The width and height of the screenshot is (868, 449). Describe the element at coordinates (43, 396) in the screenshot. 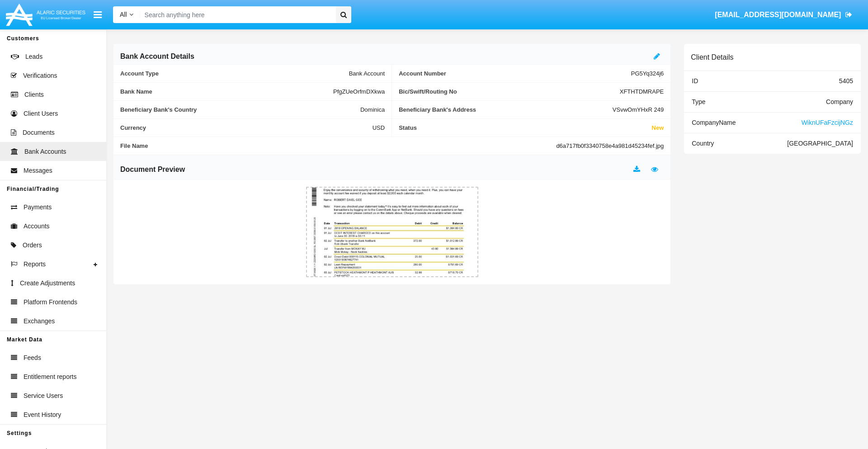

I see `span: Service Users` at that location.